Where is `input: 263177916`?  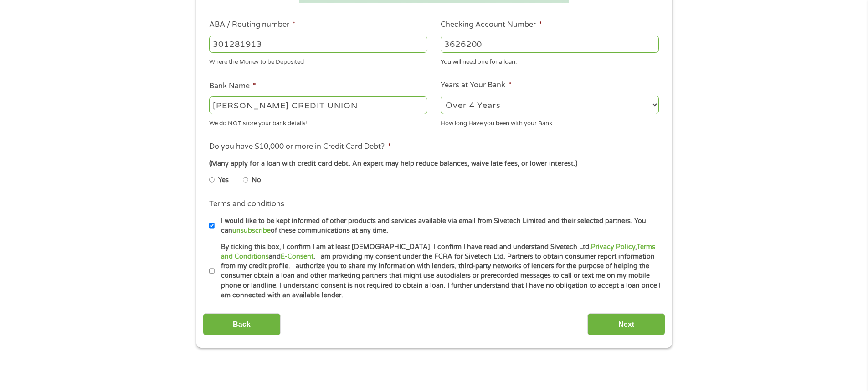
input: 263177916 is located at coordinates (318, 44).